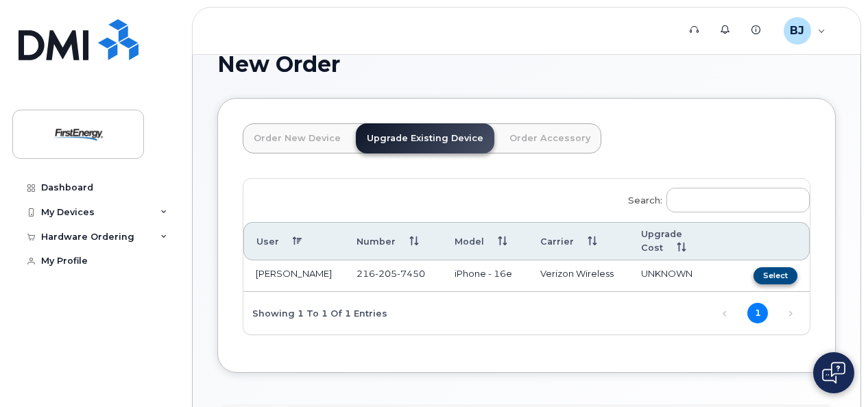 The height and width of the screenshot is (407, 868). Describe the element at coordinates (293, 242) in the screenshot. I see `th: User: activate to sort column descending` at that location.